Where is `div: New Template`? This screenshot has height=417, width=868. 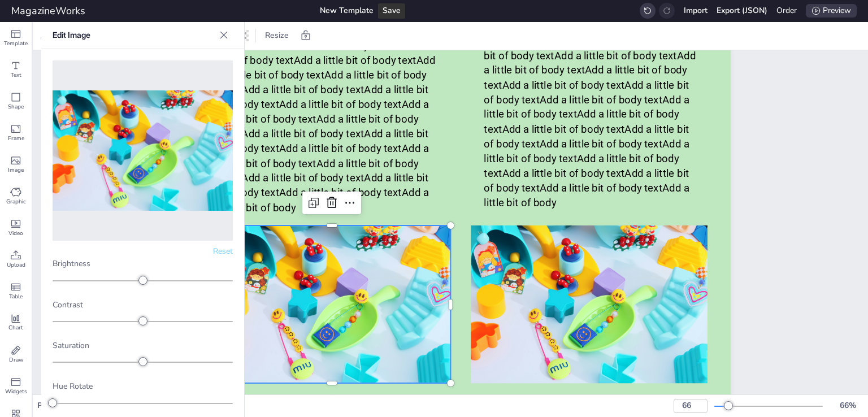 div: New Template is located at coordinates (346, 11).